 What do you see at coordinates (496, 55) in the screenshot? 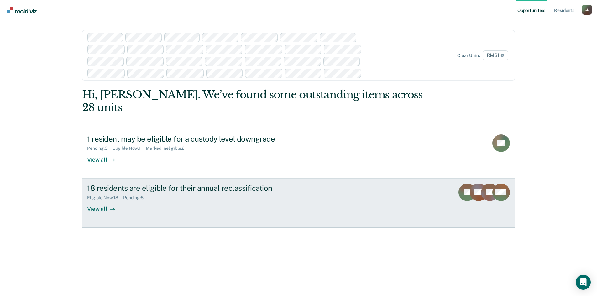
I see `span: RMSI` at bounding box center [496, 55].